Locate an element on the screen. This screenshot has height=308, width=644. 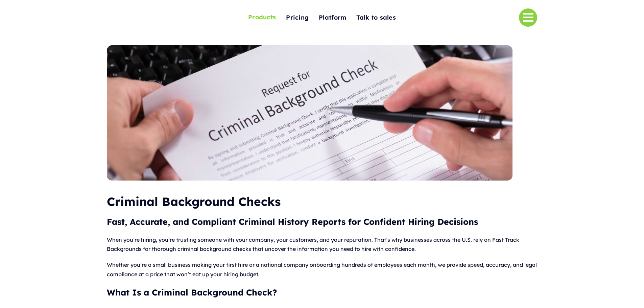
a: Link to # is located at coordinates (528, 18).